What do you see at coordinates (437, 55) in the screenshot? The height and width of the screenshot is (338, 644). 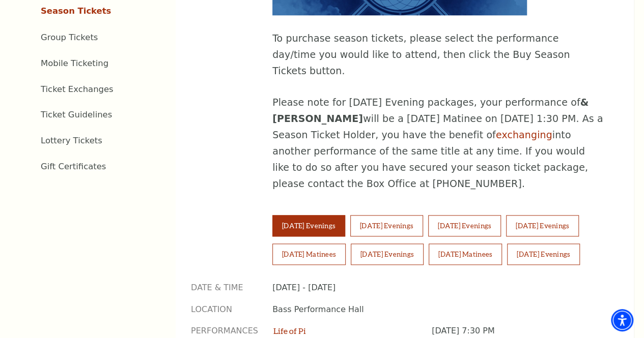 I see `p: To purchase season tickets, please select the performance day/time you would like to attend, then...` at bounding box center [437, 55].